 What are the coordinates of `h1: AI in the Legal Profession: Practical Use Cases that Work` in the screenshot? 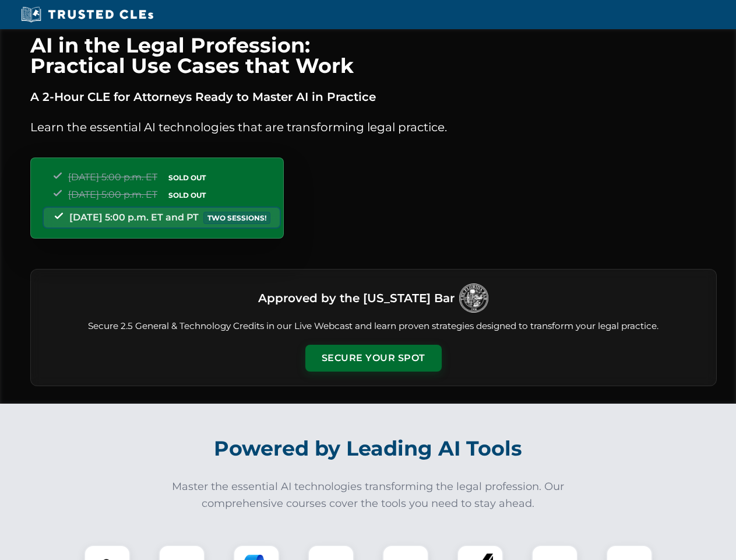 It's located at (374, 55).